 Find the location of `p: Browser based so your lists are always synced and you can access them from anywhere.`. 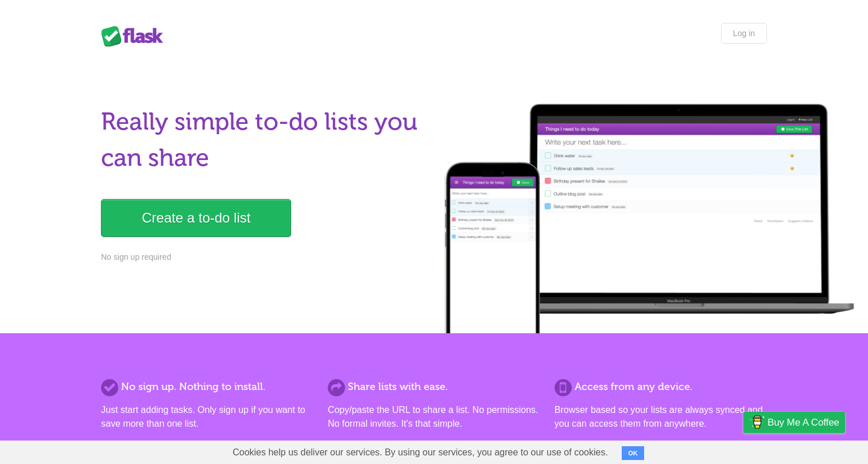

p: Browser based so your lists are always synced and you can access them from anywhere. is located at coordinates (661, 417).